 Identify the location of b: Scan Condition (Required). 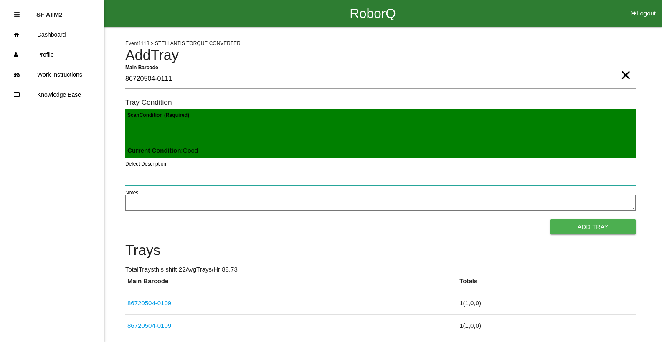
(158, 115).